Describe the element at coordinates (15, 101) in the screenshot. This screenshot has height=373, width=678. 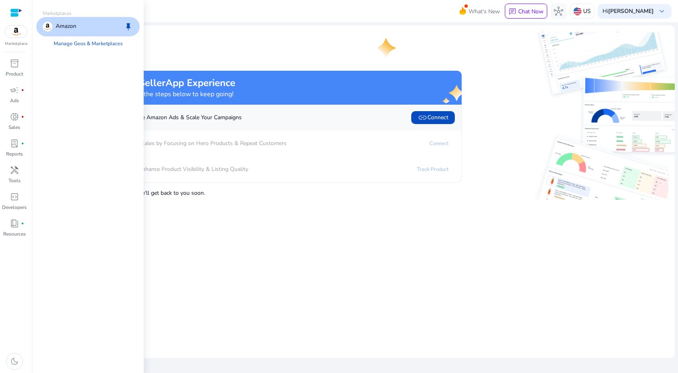
I see `p: Ads` at that location.